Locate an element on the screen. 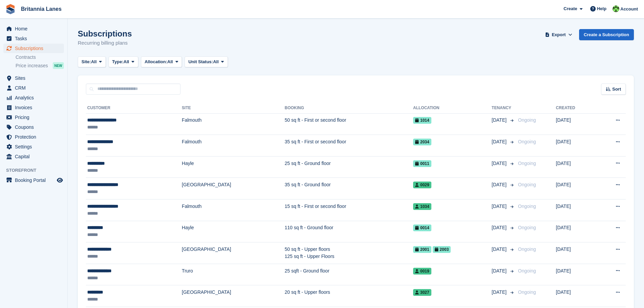  td: 15 sq ft - First or second floor is located at coordinates (349, 210).